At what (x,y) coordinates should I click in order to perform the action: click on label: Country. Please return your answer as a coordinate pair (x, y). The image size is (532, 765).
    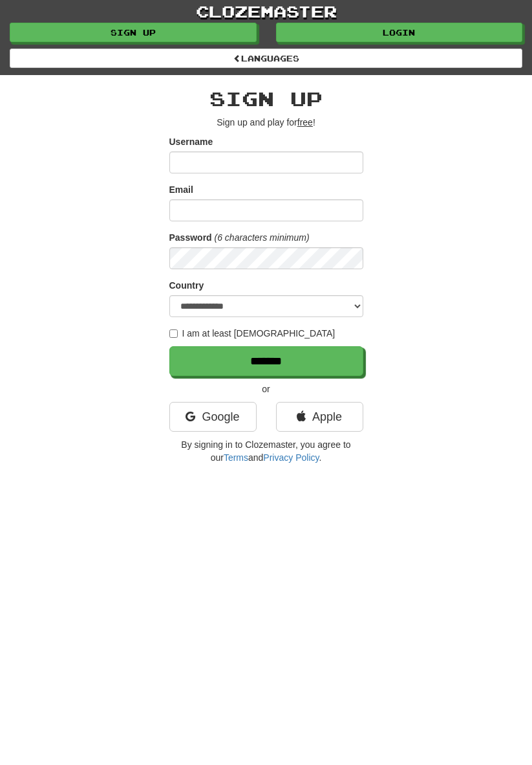
    Looking at the image, I should click on (187, 285).